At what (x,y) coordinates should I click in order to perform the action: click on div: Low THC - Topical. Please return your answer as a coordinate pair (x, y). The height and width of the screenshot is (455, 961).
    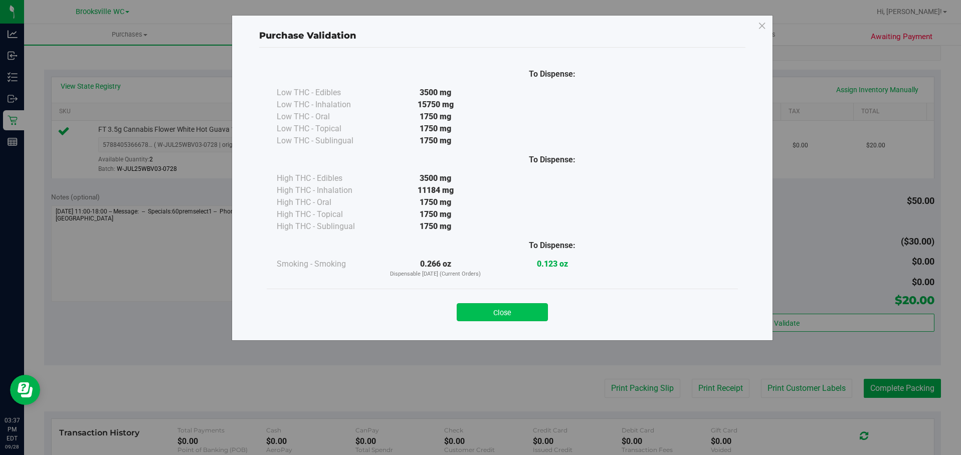
    Looking at the image, I should click on (327, 129).